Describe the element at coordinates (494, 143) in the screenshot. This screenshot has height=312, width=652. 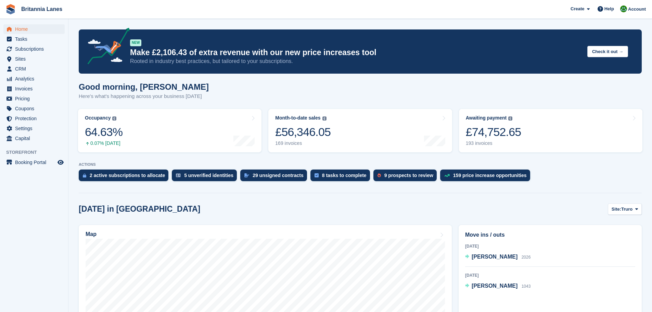
I see `div: 193 invoices` at that location.